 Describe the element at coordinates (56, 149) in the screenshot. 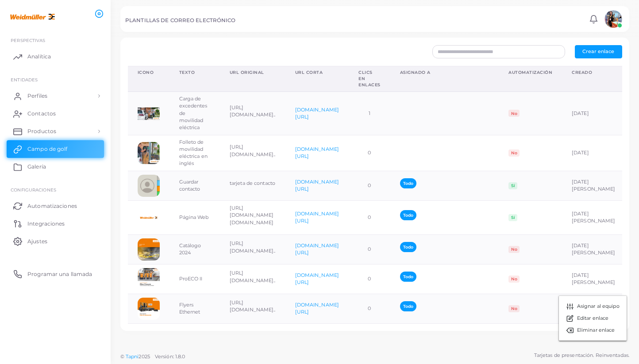

I see `a: Campo de golf` at that location.